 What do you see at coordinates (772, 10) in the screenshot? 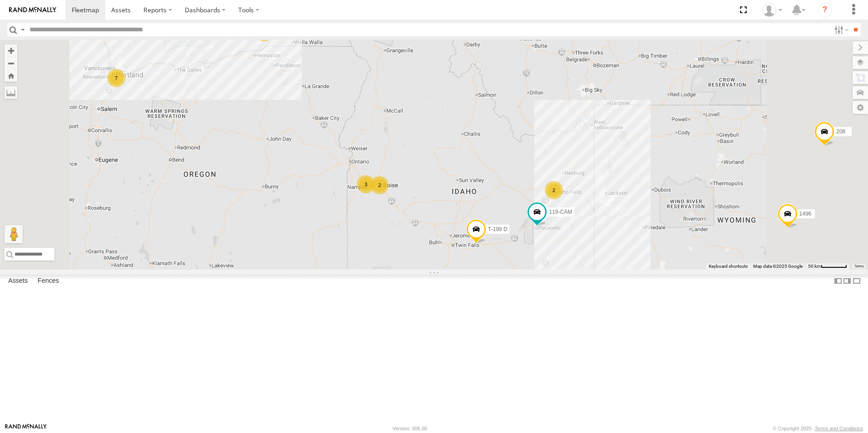
I see `div: Keith Washburn` at bounding box center [772, 10].